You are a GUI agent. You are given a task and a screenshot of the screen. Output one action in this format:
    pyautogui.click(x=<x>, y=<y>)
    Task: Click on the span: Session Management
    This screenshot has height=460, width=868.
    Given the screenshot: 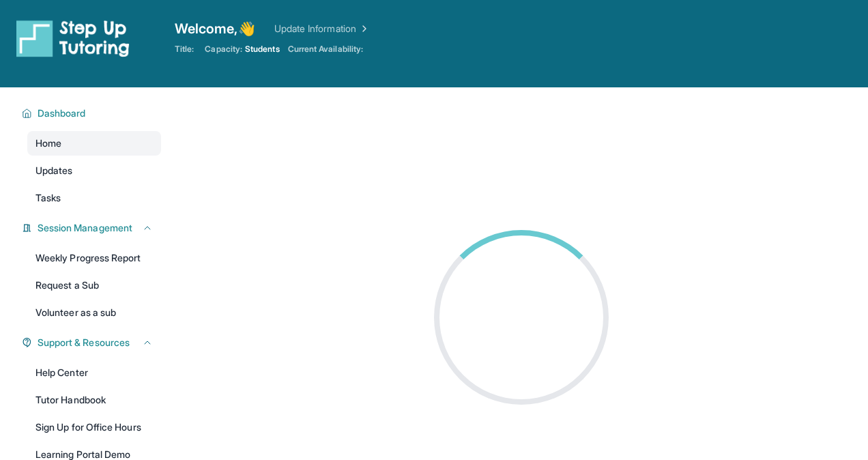 What is the action you would take?
    pyautogui.click(x=84, y=228)
    